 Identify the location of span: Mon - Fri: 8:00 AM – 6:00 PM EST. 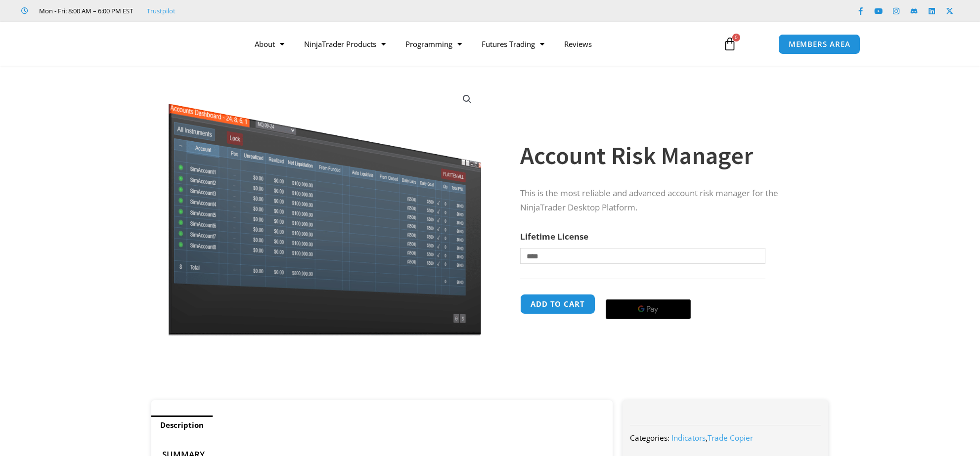
(85, 10).